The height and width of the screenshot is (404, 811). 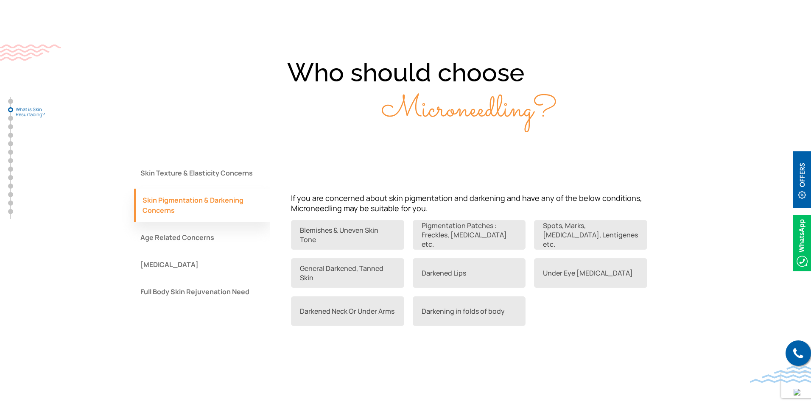 What do you see at coordinates (11, 110) in the screenshot?
I see `a: What is Skin Resurfacing?` at bounding box center [11, 110].